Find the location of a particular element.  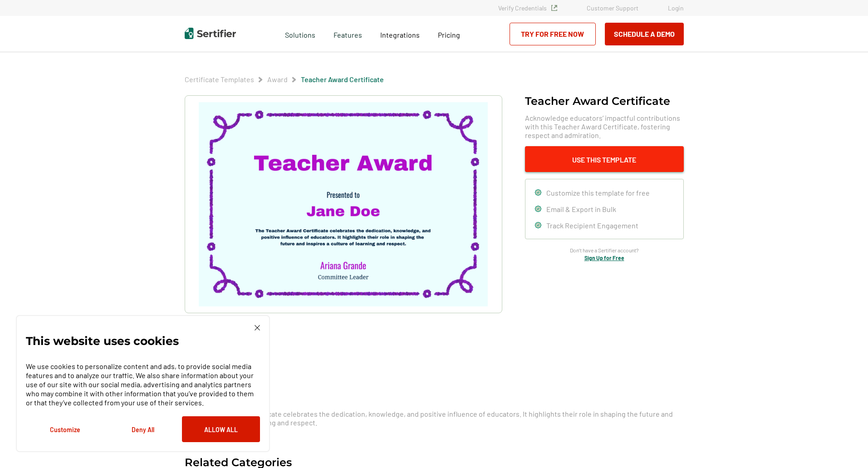

span: Features is located at coordinates (347, 34).